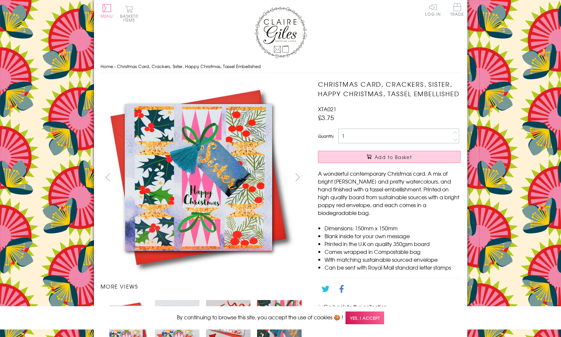  Describe the element at coordinates (392, 260) in the screenshot. I see `li: With matching sustainable sourced envelope` at that location.